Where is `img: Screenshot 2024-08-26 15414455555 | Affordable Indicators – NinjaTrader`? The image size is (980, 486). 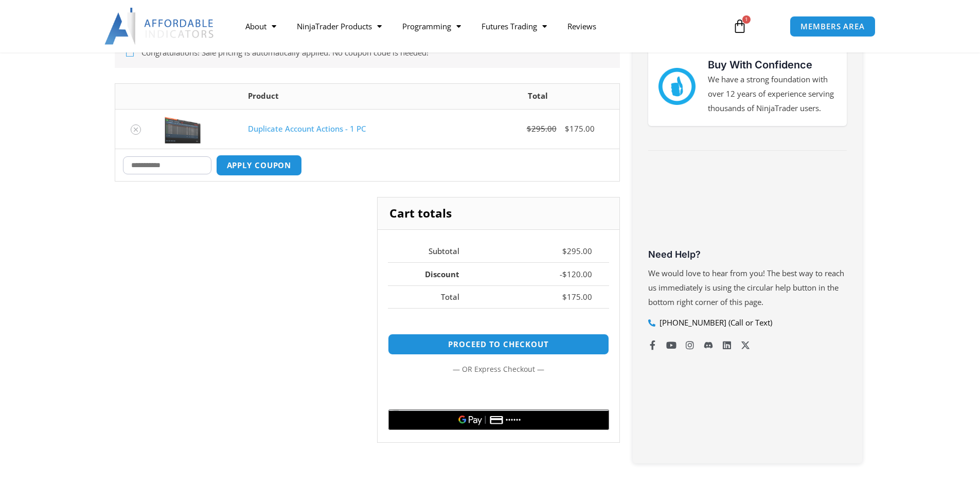
img: Screenshot 2024-08-26 15414455555 | Affordable Indicators – NinjaTrader is located at coordinates (183, 129).